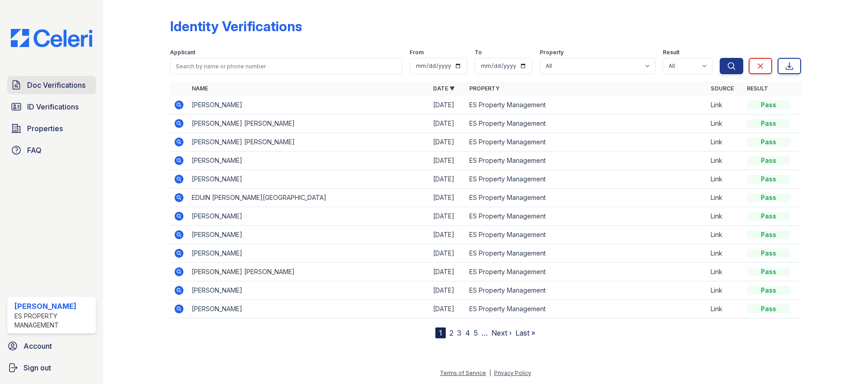 The width and height of the screenshot is (868, 384). I want to click on a: Source, so click(722, 88).